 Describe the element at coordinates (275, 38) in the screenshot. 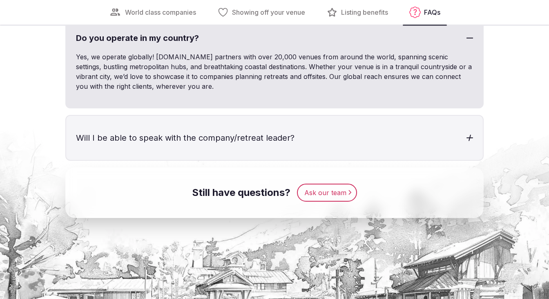

I see `h3: Do you operate in my country?` at that location.